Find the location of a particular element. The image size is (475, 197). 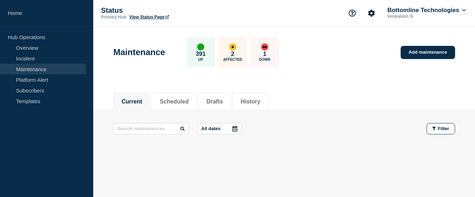

p: 2 is located at coordinates (232, 54).